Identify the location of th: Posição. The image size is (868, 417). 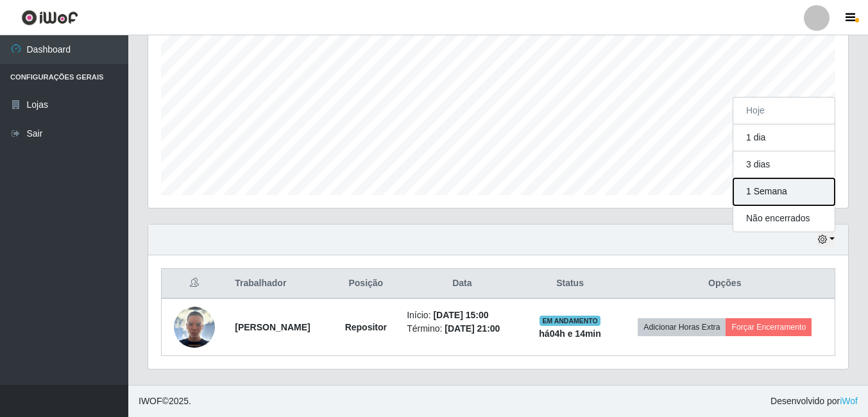
(366, 284).